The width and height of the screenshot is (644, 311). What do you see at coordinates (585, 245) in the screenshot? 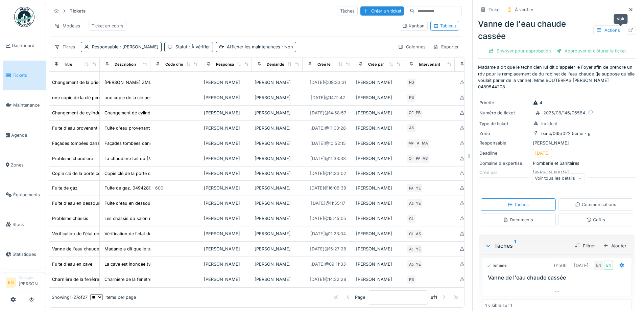
I see `div: Filtrer` at bounding box center [585, 245].